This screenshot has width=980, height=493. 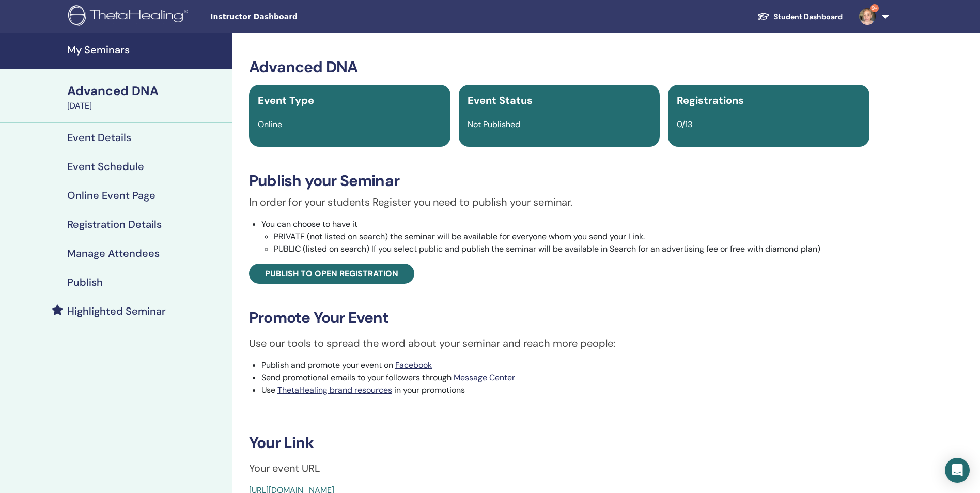 I want to click on span: Not Published, so click(x=494, y=124).